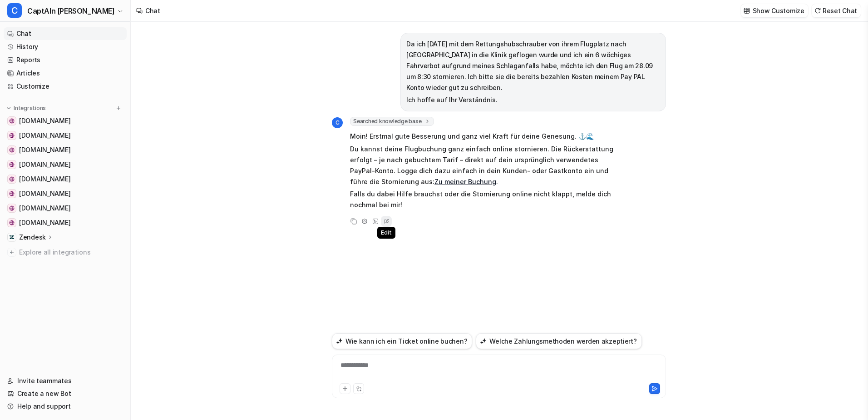 This screenshot has width=868, height=420. What do you see at coordinates (71, 252) in the screenshot?
I see `span: Explore all integrations` at bounding box center [71, 252].